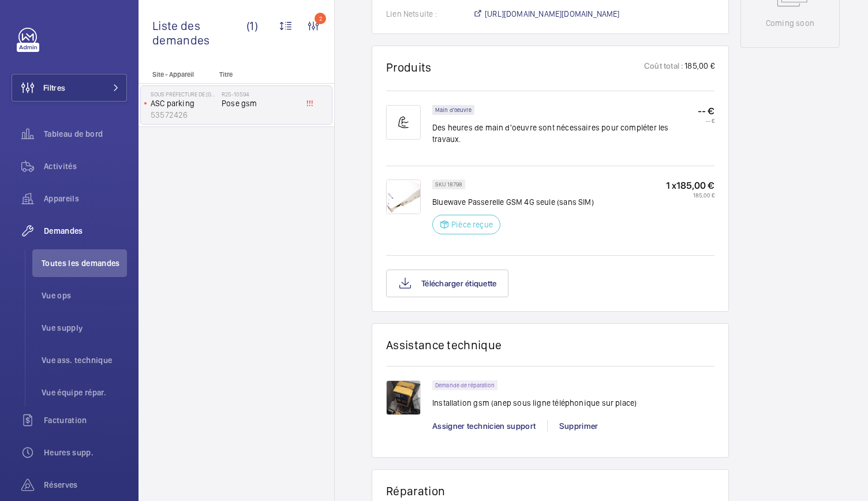  I want to click on p: 53572426, so click(184, 115).